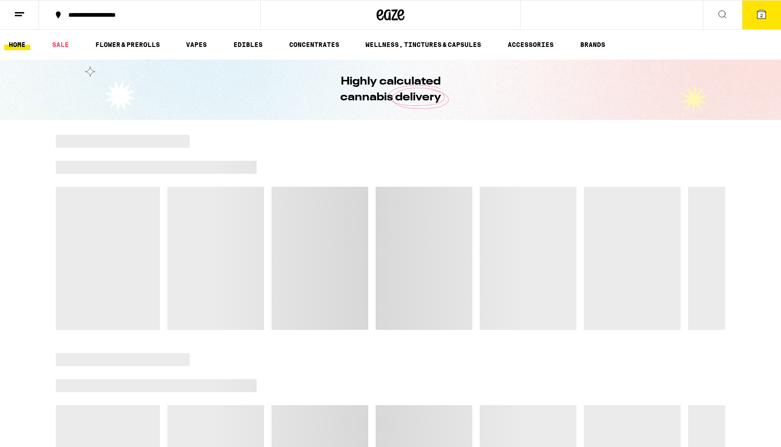  I want to click on a: EDIBLES, so click(248, 45).